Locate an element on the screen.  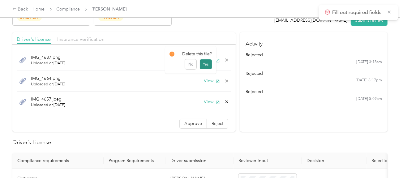
span: IMG_4664.png is located at coordinates (48, 78).